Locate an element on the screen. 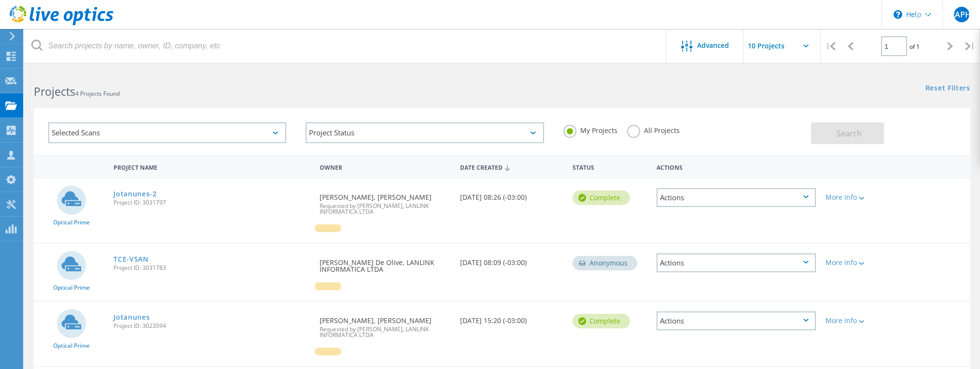 The height and width of the screenshot is (369, 980). a: Jotanunes-2 is located at coordinates (135, 194).